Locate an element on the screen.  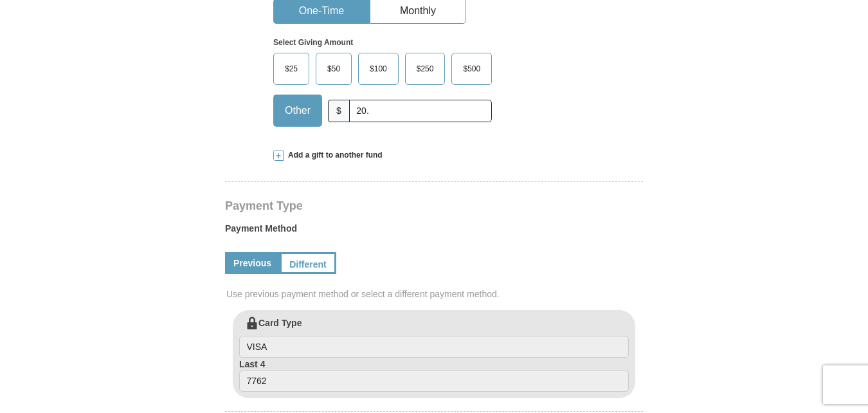
input: Card Type is located at coordinates (434, 347).